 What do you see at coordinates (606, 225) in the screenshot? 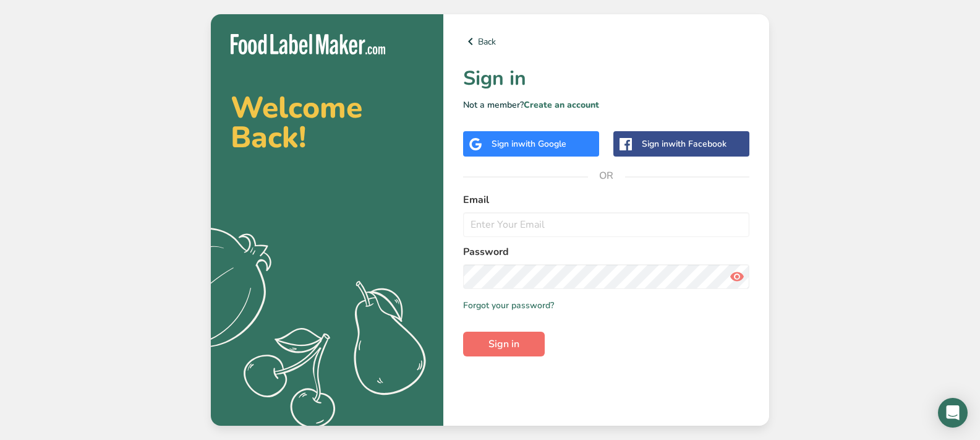
I see `input: Enter Your Email` at bounding box center [606, 225].